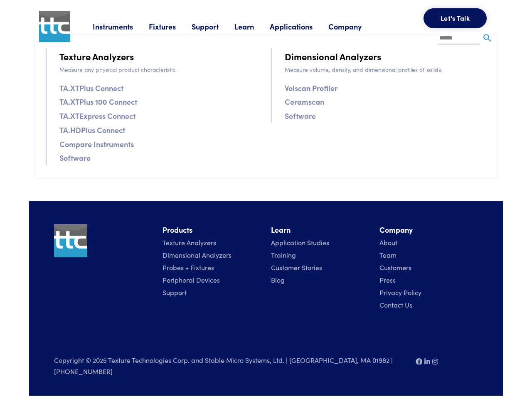 Image resolution: width=532 pixels, height=399 pixels. I want to click on a: Privacy Policy, so click(400, 292).